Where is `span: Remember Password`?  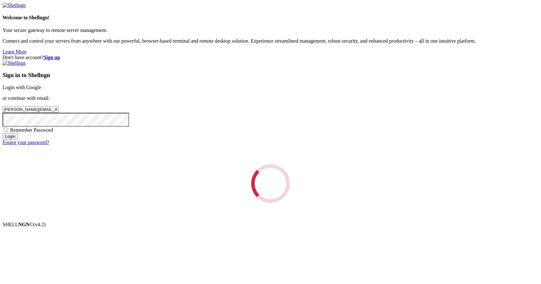 span: Remember Password is located at coordinates (32, 130).